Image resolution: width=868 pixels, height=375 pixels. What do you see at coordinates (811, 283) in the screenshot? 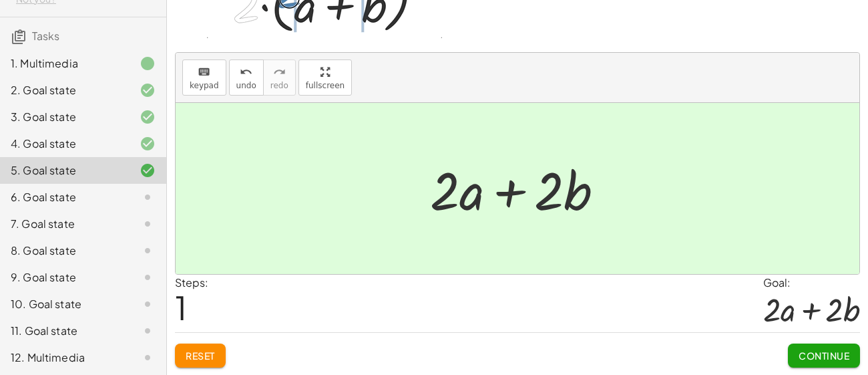
I see `div: Goal:` at bounding box center [811, 283].